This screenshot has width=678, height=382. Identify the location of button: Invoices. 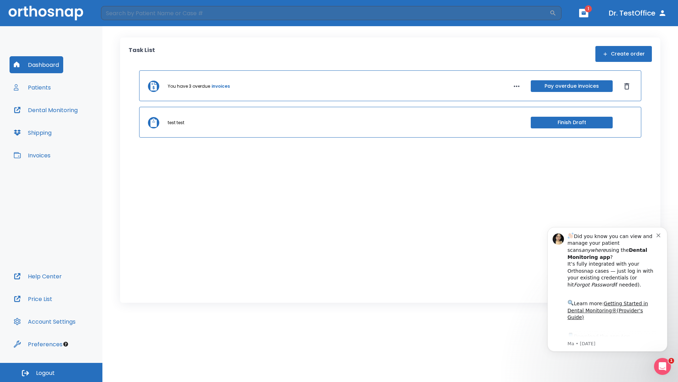
(32, 155).